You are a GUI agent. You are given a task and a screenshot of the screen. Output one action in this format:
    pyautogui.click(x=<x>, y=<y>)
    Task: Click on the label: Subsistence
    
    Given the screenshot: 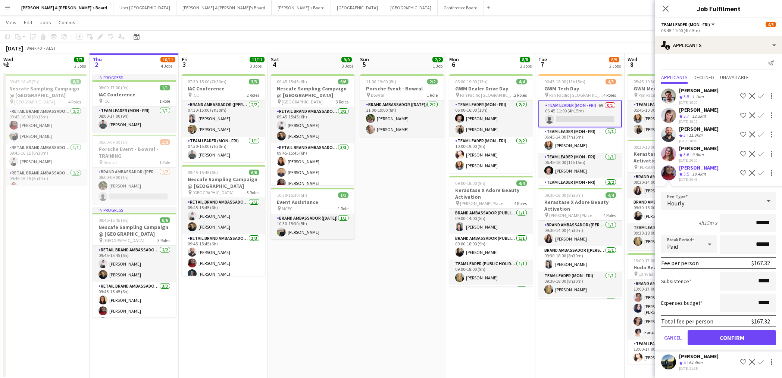 What is the action you would take?
    pyautogui.click(x=676, y=281)
    